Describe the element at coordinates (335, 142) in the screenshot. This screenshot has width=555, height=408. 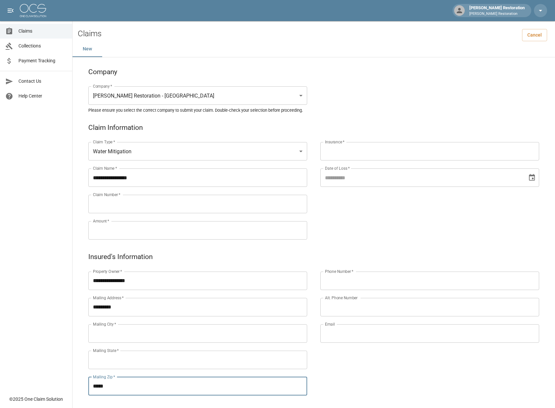
I see `label: Insurance` at that location.